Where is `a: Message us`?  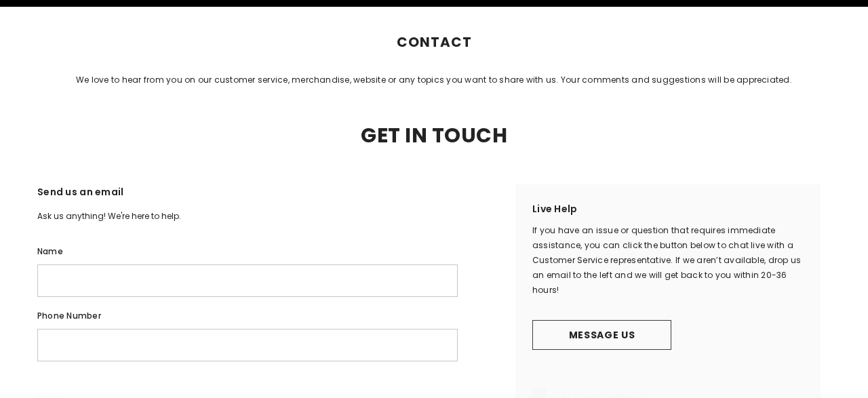 a: Message us is located at coordinates (601, 335).